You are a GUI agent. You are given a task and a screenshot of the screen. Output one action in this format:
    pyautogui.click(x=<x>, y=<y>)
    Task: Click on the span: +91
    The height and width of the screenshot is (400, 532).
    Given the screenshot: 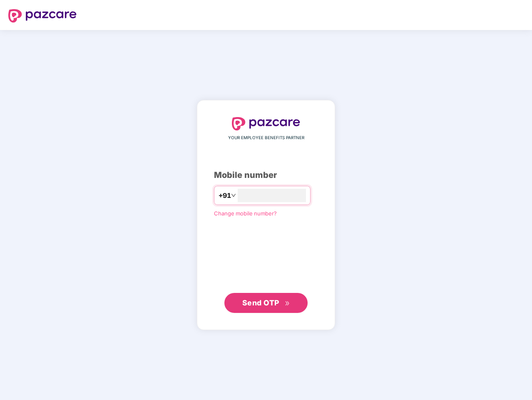 What is the action you would take?
    pyautogui.click(x=225, y=195)
    